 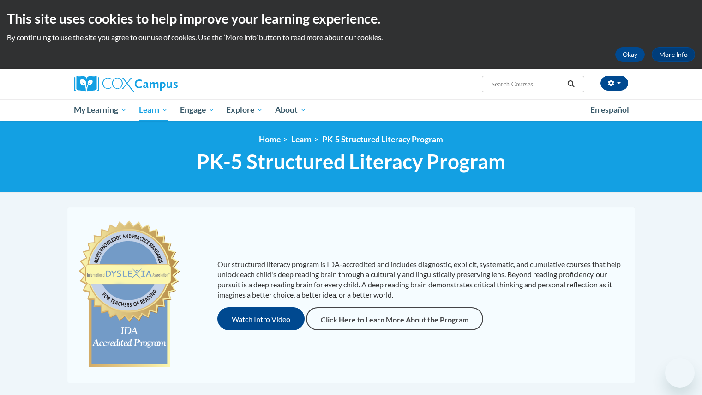 What do you see at coordinates (351, 18) in the screenshot?
I see `h2: This site uses cookies to help improve your learning experience.` at bounding box center [351, 18].